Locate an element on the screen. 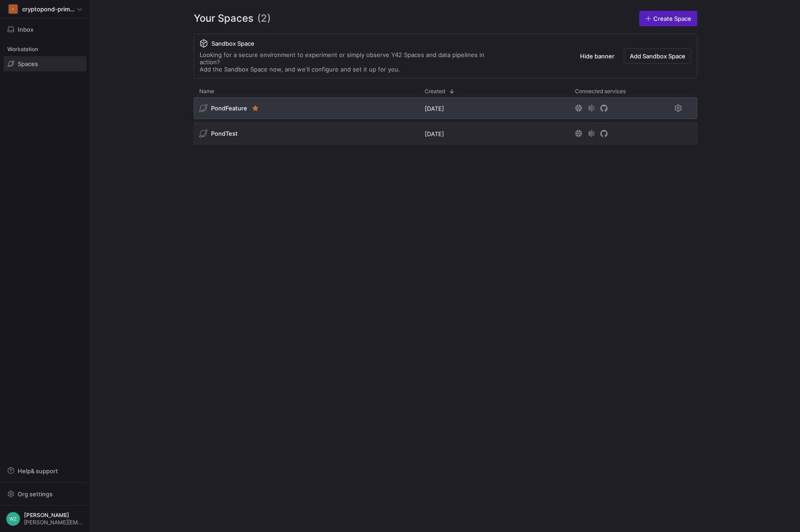  span: Created is located at coordinates (435, 91).